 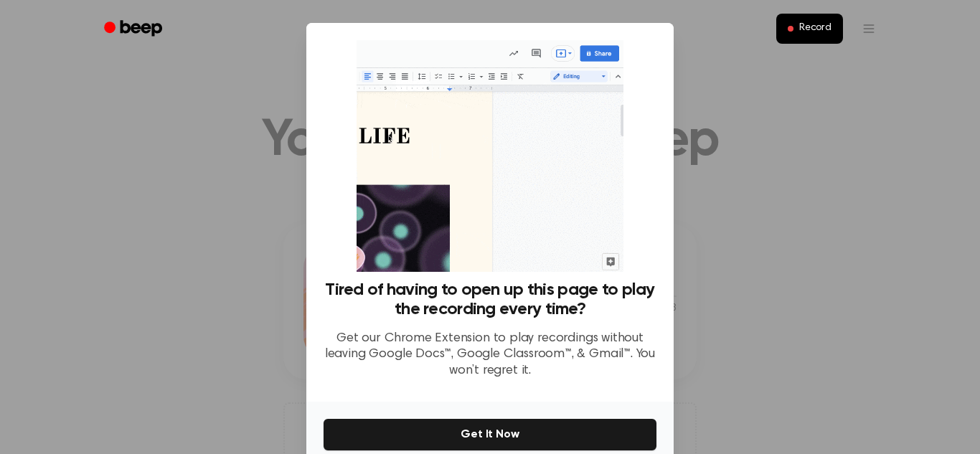 What do you see at coordinates (489, 156) in the screenshot?
I see `img: Beep extension in action` at bounding box center [489, 156].